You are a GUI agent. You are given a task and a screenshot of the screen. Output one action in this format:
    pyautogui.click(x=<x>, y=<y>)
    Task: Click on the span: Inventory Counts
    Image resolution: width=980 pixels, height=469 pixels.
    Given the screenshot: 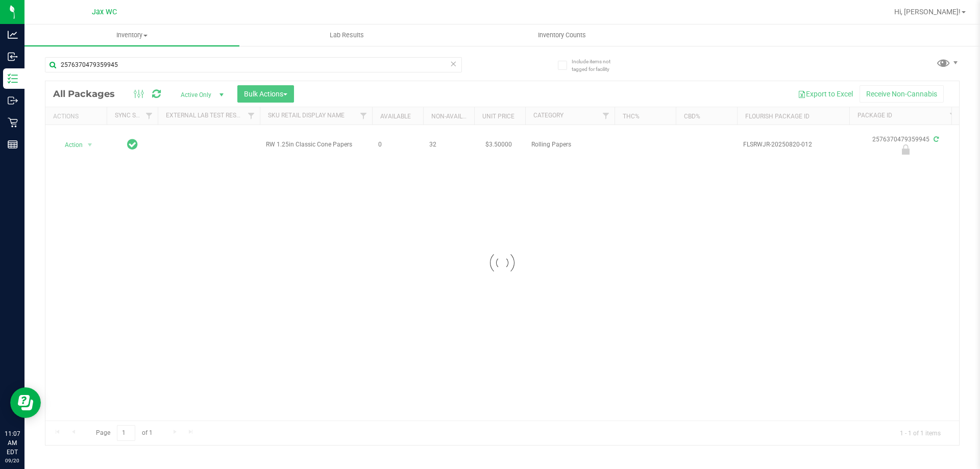 What is the action you would take?
    pyautogui.click(x=562, y=35)
    